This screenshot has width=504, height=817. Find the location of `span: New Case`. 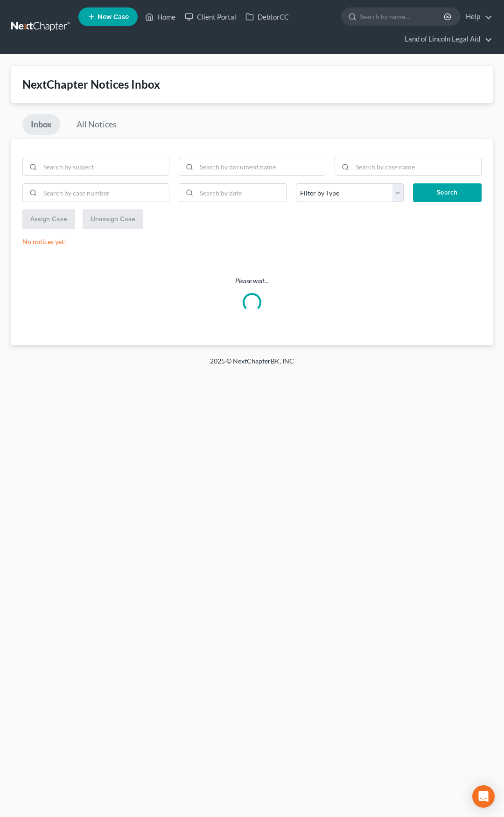

span: New Case is located at coordinates (113, 17).